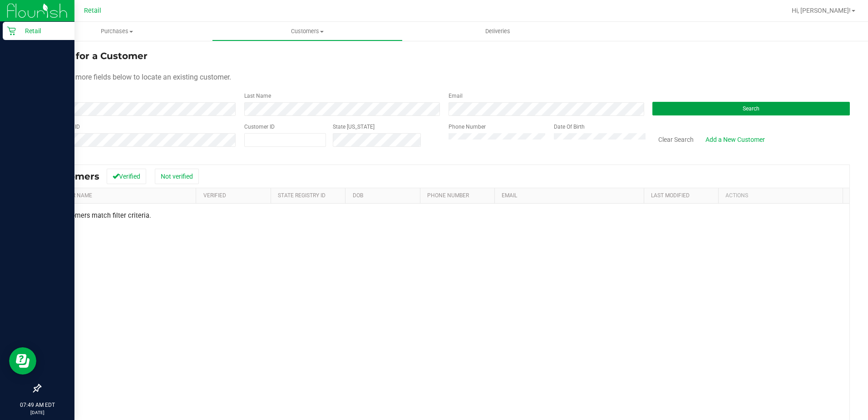 This screenshot has height=420, width=868. I want to click on span: Deliveries, so click(498, 31).